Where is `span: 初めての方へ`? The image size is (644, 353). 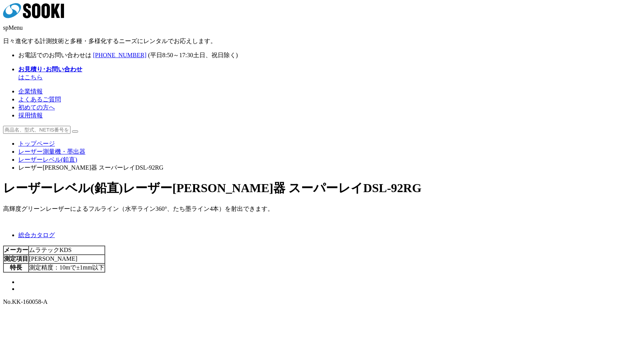
span: 初めての方へ is located at coordinates (36, 107).